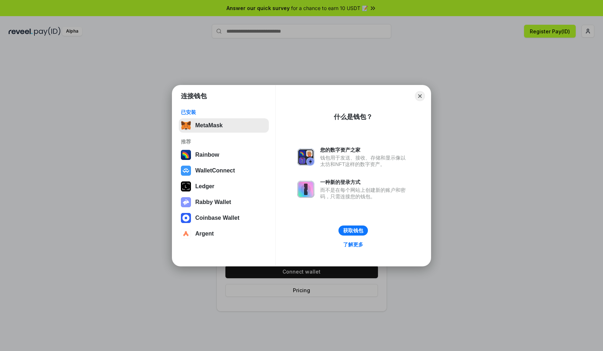 The image size is (603, 351). Describe the element at coordinates (224, 142) in the screenshot. I see `div: 推荐` at that location.